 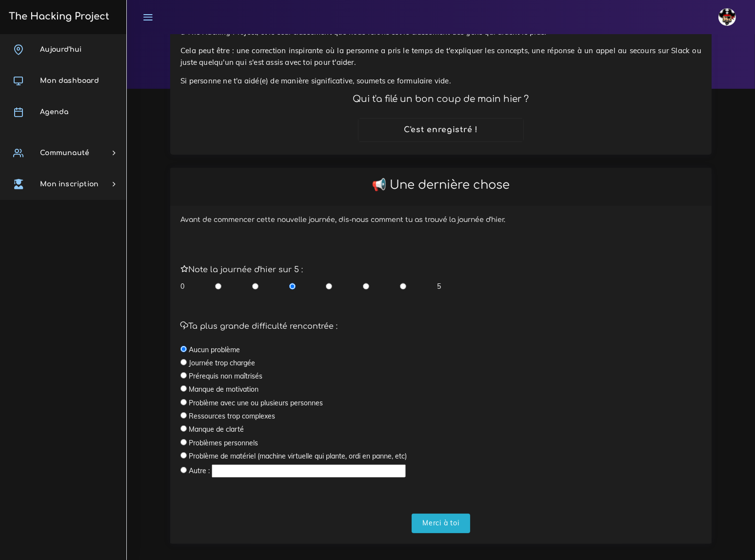 What do you see at coordinates (69, 184) in the screenshot?
I see `span: Mon inscription` at bounding box center [69, 184].